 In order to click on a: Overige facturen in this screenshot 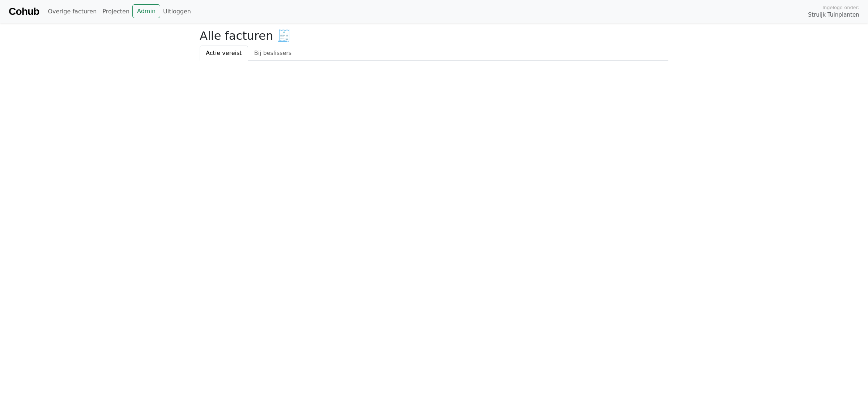, I will do `click(72, 12)`.